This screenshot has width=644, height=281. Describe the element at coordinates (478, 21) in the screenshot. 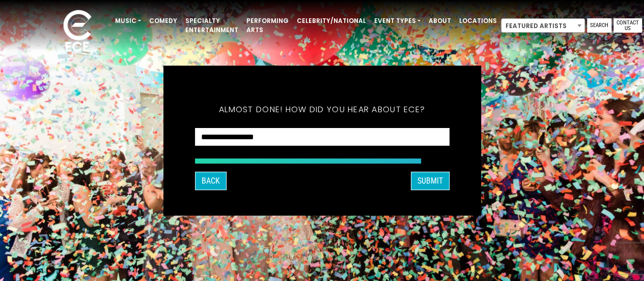

I see `a: Locations` at that location.